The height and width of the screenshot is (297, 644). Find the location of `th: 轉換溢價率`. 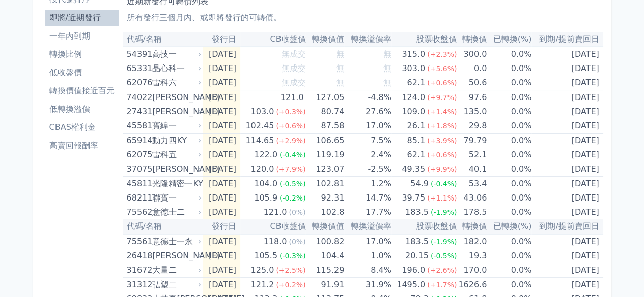

th: 轉換溢價率 is located at coordinates (368, 39).